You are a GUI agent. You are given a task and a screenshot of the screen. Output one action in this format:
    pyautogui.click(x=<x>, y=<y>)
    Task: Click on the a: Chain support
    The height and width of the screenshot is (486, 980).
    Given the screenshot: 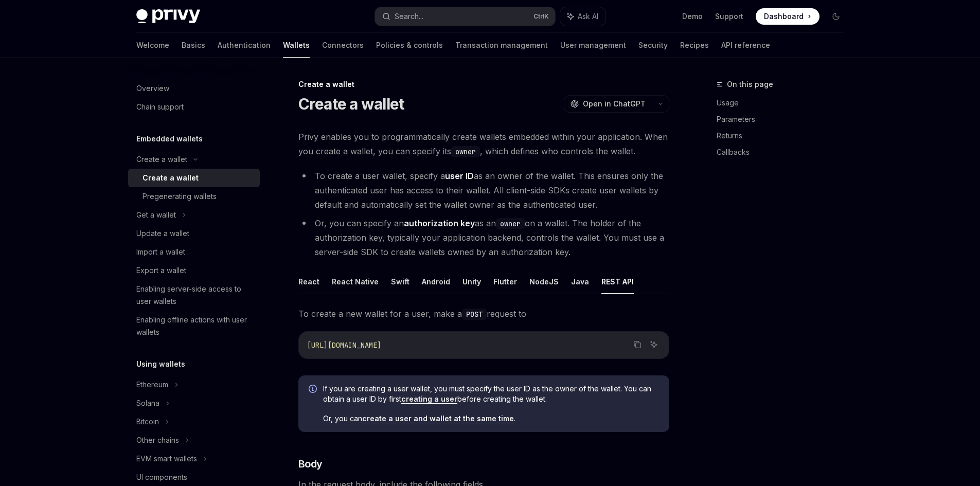 What is the action you would take?
    pyautogui.click(x=194, y=107)
    